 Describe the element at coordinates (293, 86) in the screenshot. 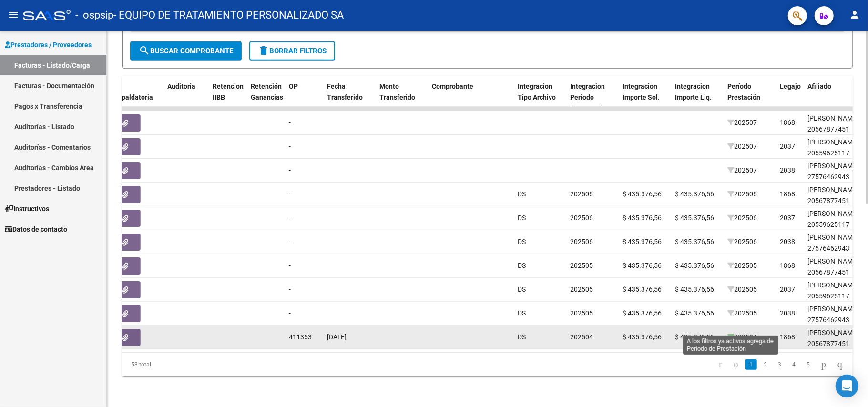

I see `span: OP` at that location.